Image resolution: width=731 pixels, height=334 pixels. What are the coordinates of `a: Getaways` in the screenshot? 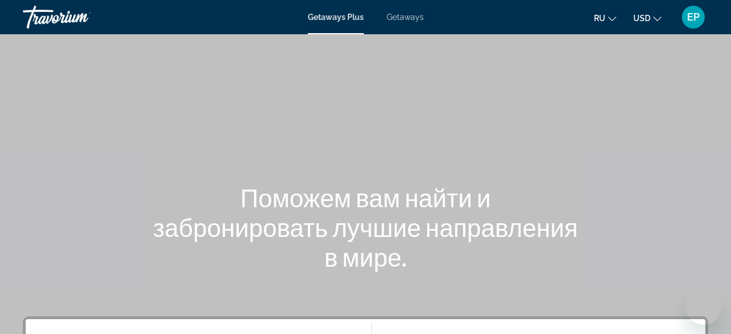 It's located at (405, 17).